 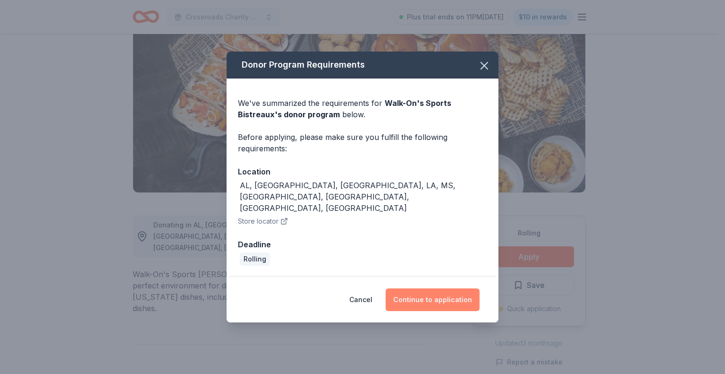 I want to click on button: Store locator, so click(x=263, y=221).